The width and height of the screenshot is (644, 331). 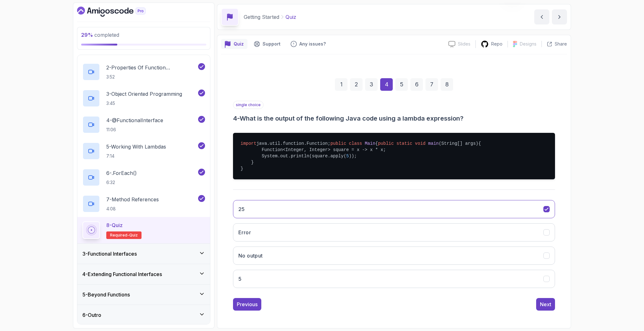 What do you see at coordinates (144, 72) in the screenshot?
I see `button: 2-Properties Of Function Programming3:52` at bounding box center [144, 72].